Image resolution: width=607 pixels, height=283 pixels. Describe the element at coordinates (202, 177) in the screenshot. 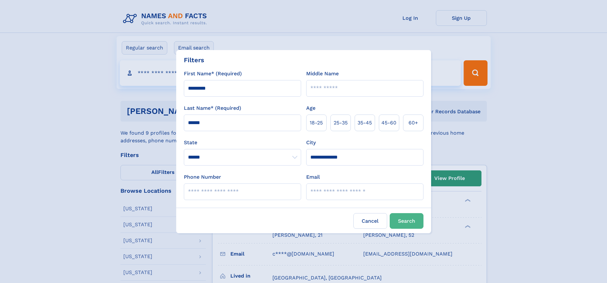

I see `label: Phone Number` at that location.